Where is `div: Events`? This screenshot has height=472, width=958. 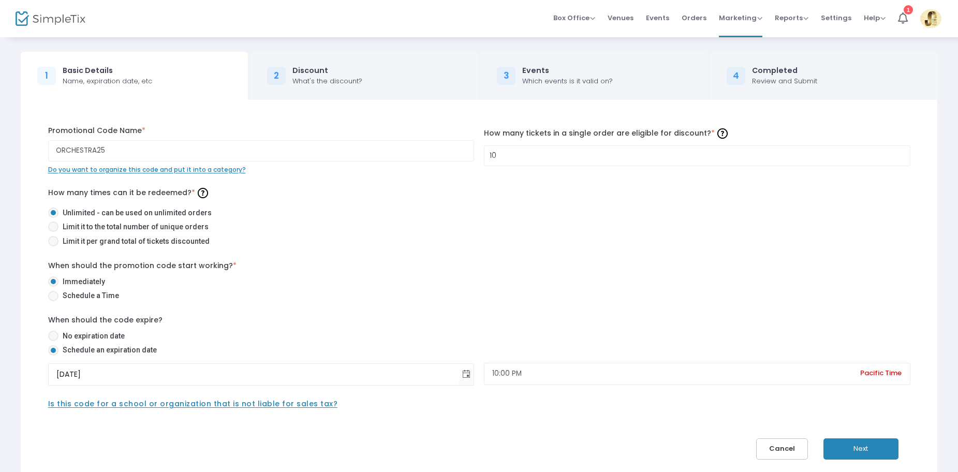
div: Events is located at coordinates (567, 70).